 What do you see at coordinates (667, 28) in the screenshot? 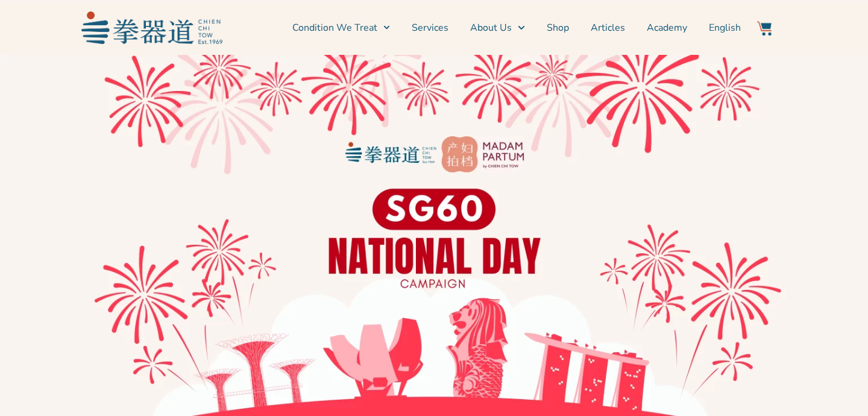
I see `a: Academy` at bounding box center [667, 28].